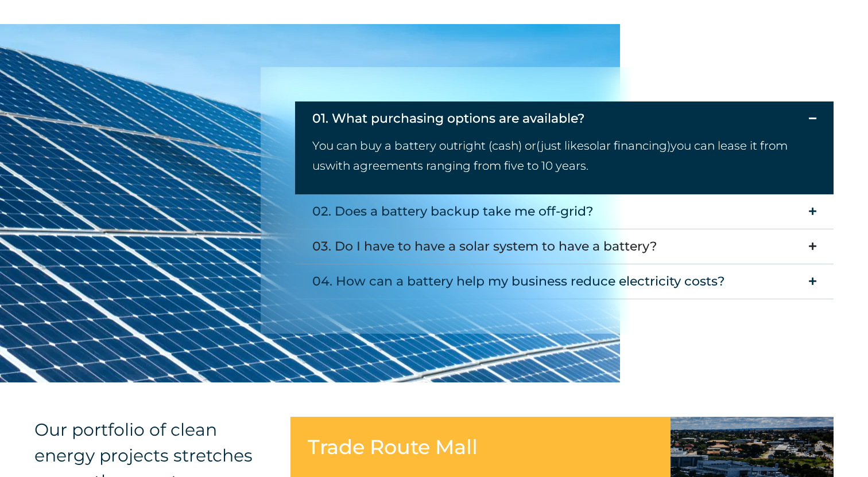 Image resolution: width=868 pixels, height=477 pixels. Describe the element at coordinates (485, 247) in the screenshot. I see `div: 03. Do I have to have a solar system to have a battery?` at that location.